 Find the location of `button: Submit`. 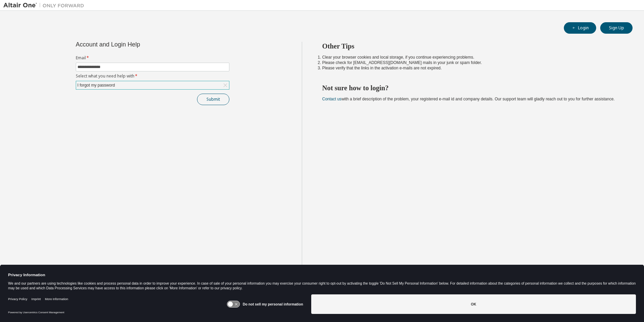

button: Submit is located at coordinates (213, 99).